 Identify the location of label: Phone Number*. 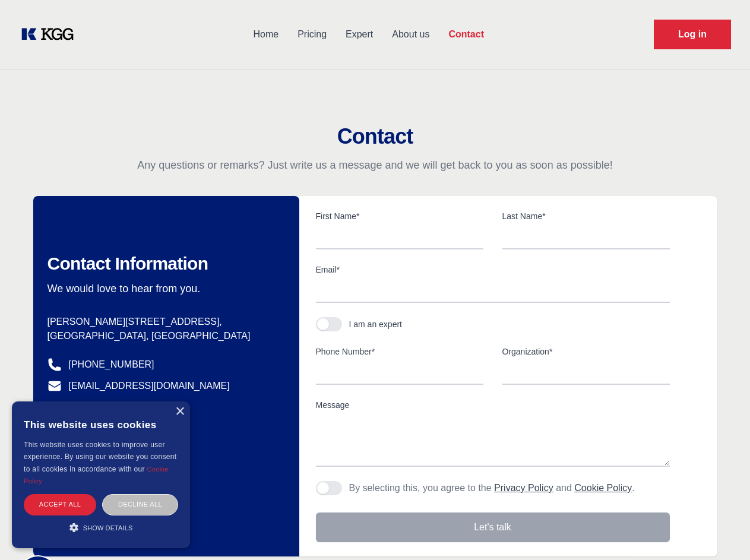
(400, 351).